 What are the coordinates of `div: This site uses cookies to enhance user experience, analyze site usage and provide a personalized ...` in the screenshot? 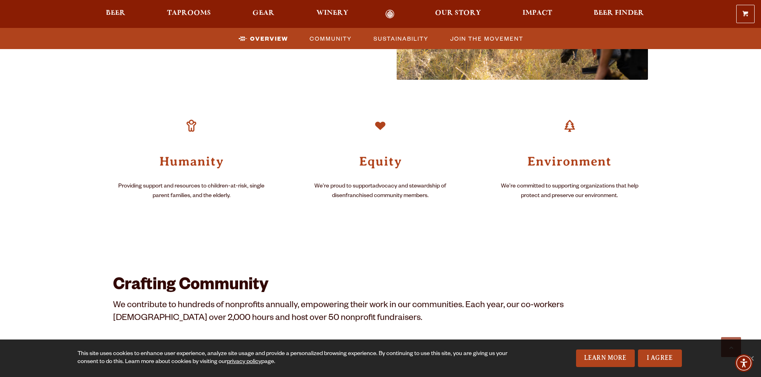 It's located at (294, 359).